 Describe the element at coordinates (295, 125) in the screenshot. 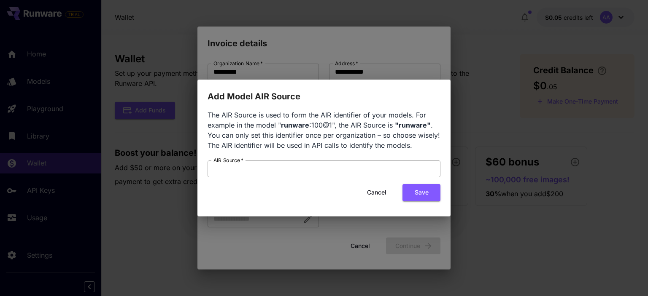

I see `b: runware` at that location.